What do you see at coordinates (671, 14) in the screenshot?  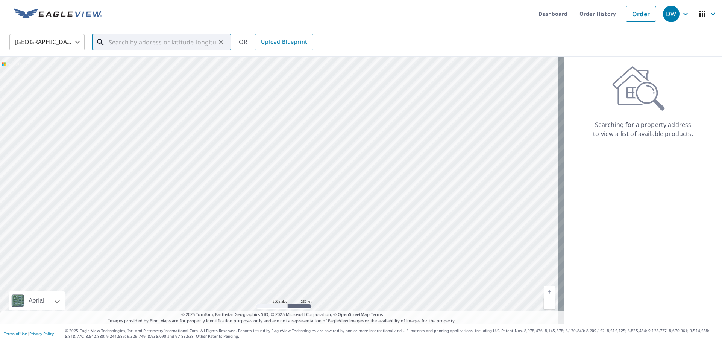 I see `div: DW` at bounding box center [671, 14].